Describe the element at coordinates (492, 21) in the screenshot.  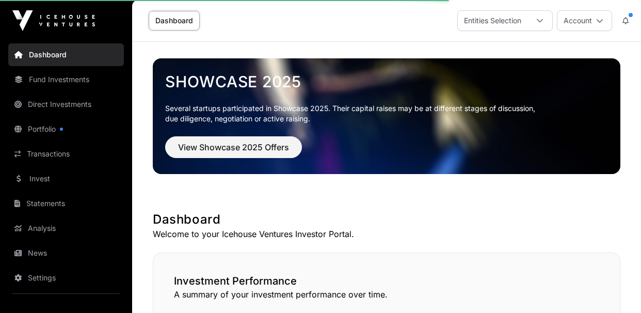
I see `div: Entities Selection` at that location.